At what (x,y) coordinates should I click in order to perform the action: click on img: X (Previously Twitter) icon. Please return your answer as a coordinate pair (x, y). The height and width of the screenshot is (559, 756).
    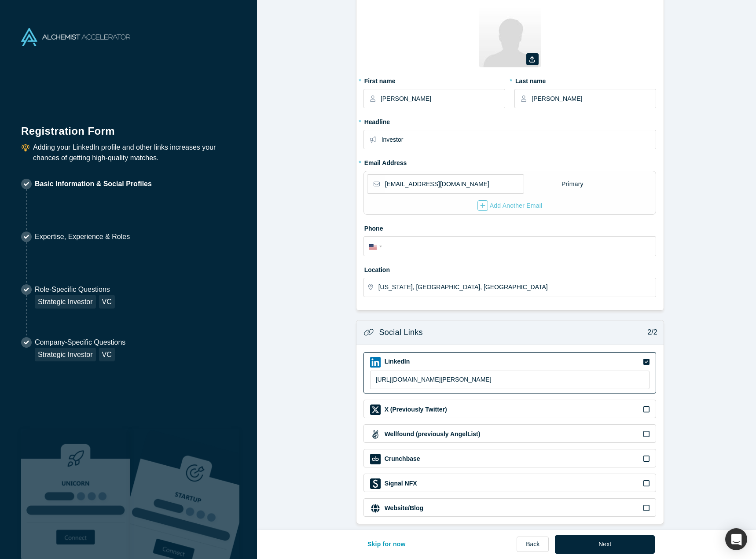
    Looking at the image, I should click on (375, 410).